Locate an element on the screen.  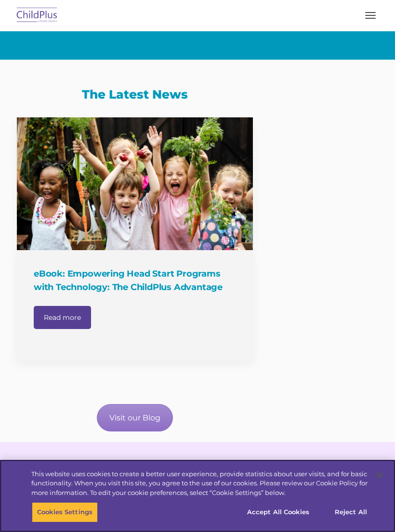
a: eBook: Empowering Head Start Programs with Technology: The ChildPlus Advantage is located at coordinates (135, 184).